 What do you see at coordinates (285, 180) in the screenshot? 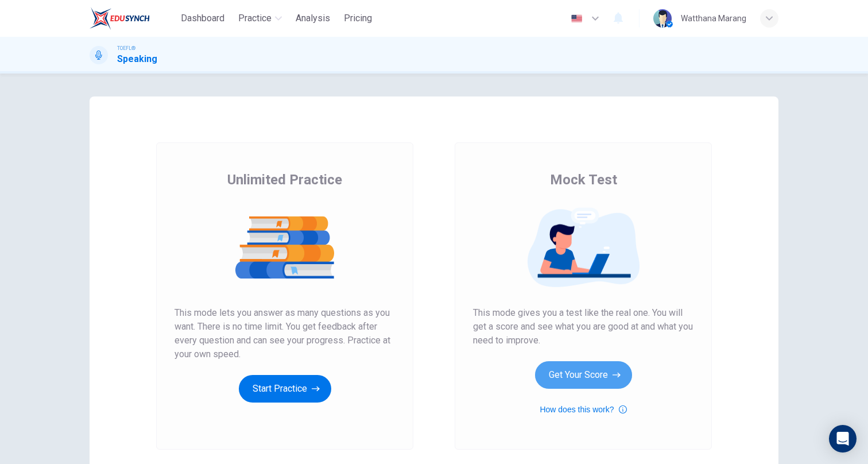
I see `span: Unlimited Practice` at bounding box center [285, 180].